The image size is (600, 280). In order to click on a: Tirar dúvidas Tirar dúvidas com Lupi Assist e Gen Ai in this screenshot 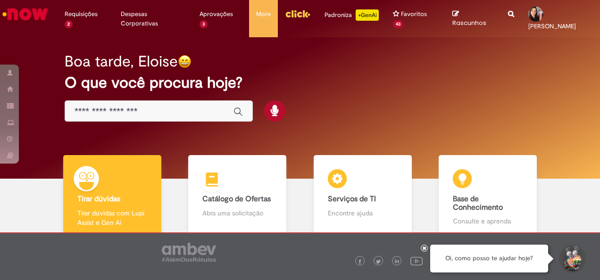, I will do `click(112, 196)`.